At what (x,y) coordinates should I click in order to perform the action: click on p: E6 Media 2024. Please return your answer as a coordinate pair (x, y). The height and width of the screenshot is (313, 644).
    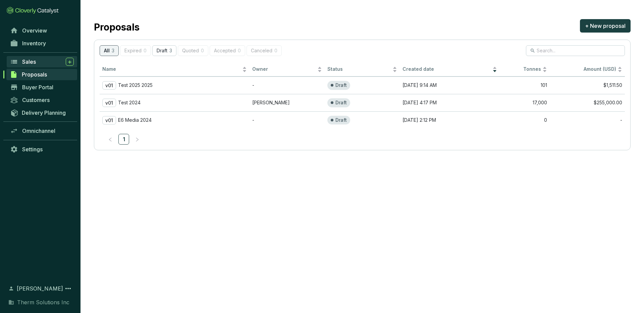
    Looking at the image, I should click on (135, 120).